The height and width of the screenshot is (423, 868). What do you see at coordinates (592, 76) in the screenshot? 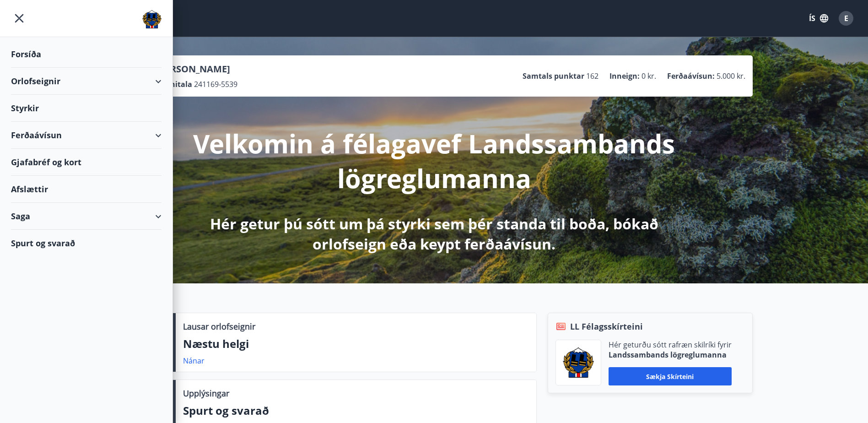
I see `span: 162` at bounding box center [592, 76].